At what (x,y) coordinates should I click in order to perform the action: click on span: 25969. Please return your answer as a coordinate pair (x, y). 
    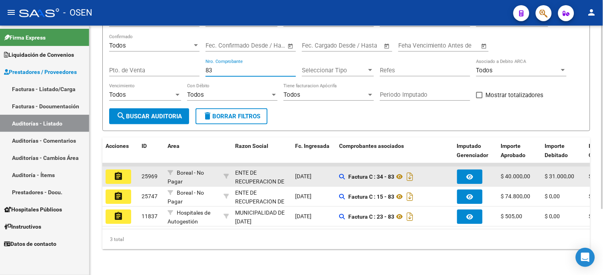
    Looking at the image, I should click on (150, 176).